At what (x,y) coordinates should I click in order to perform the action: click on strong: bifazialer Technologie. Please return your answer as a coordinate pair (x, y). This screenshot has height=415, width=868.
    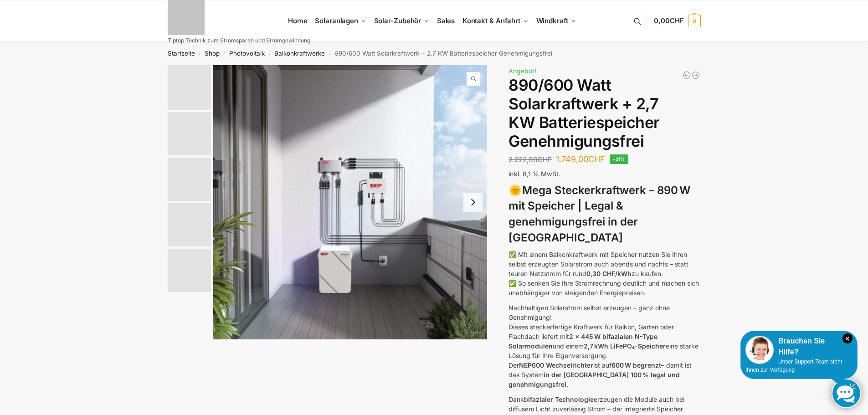
    Looking at the image, I should click on (558, 399).